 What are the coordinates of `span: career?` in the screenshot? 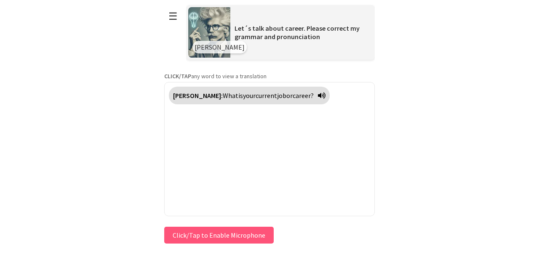 It's located at (303, 96).